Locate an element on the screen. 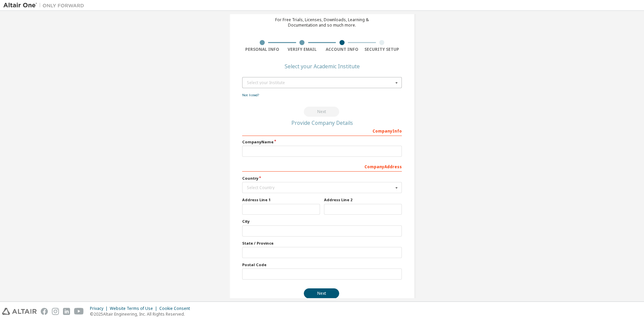  label: Address Line 1 is located at coordinates (281, 200).